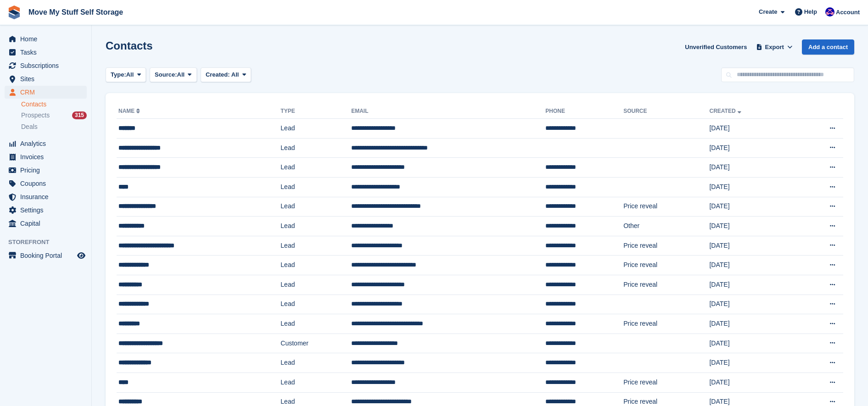 The image size is (868, 406). I want to click on a: Prospects 315, so click(54, 115).